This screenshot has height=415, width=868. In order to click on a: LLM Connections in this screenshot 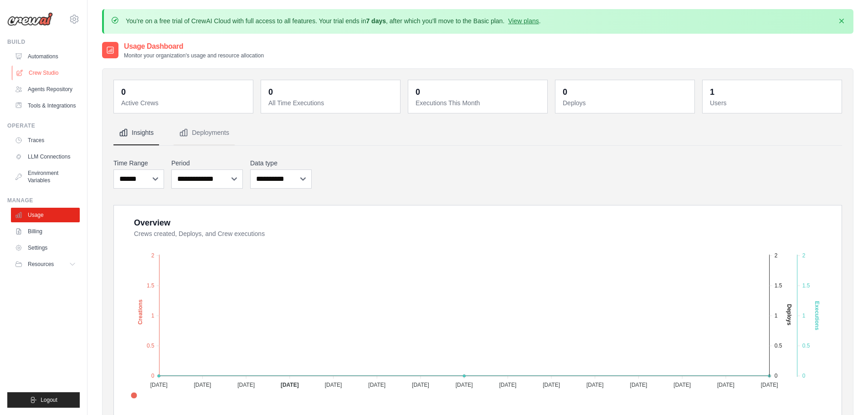, I will do `click(45, 157)`.